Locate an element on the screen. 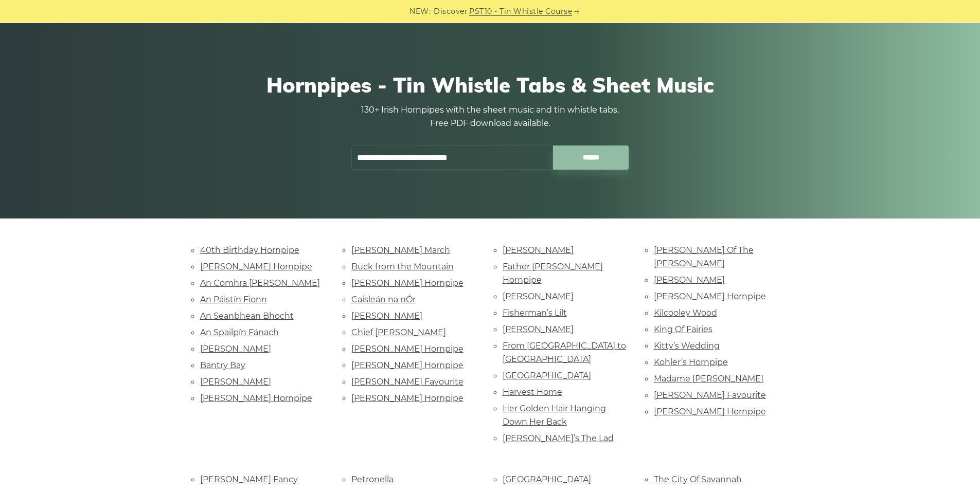  a: Her Golden Hair Hanging Down Her Back is located at coordinates (554, 415).